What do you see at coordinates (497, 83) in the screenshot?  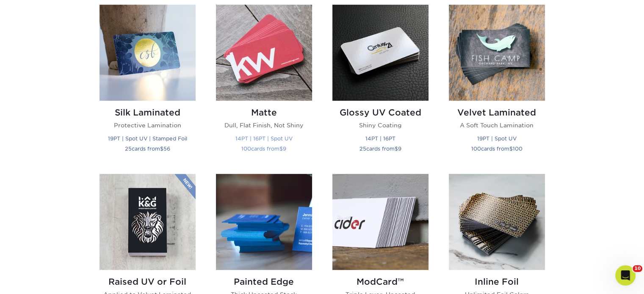 I see `a: Velvet Laminated Business Cards Velvet Laminated A Soft Touch Lamination 19PT | Spot UV 100cards ...` at bounding box center [497, 83].